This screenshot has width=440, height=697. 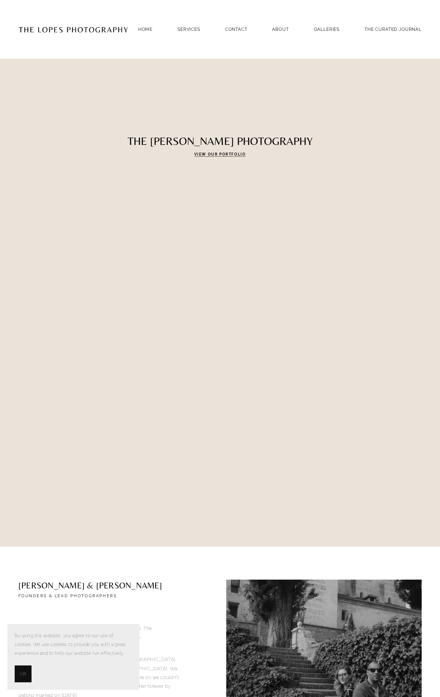 What do you see at coordinates (145, 29) in the screenshot?
I see `a: Home` at bounding box center [145, 29].